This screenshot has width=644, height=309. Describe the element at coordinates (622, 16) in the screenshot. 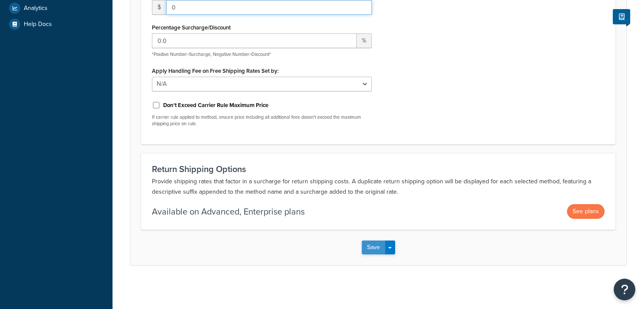

I see `button: Show Help Docs` at that location.